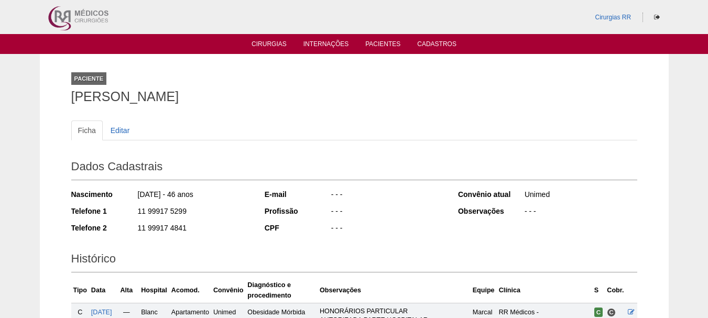  Describe the element at coordinates (104, 211) in the screenshot. I see `div: Telefone 1` at that location.